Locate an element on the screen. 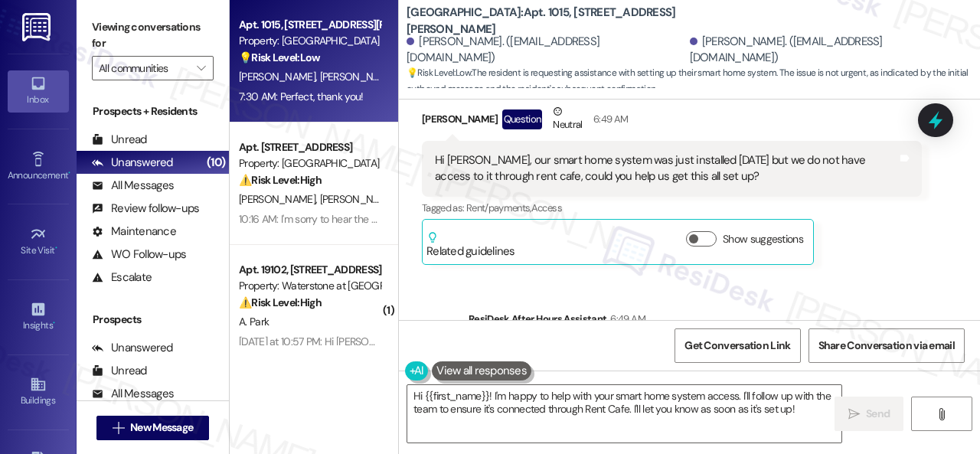  label: Viewing conversations for is located at coordinates (152, 35).